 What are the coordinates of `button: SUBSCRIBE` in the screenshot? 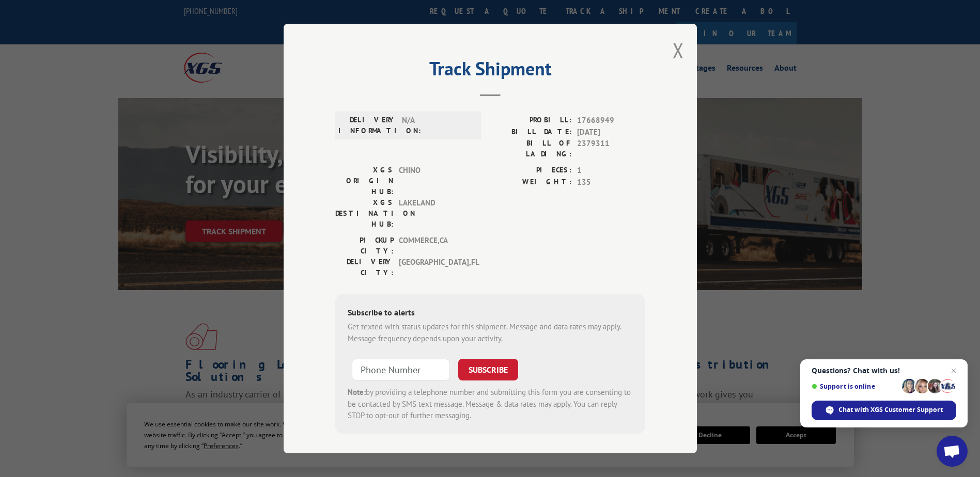 It's located at (488, 370).